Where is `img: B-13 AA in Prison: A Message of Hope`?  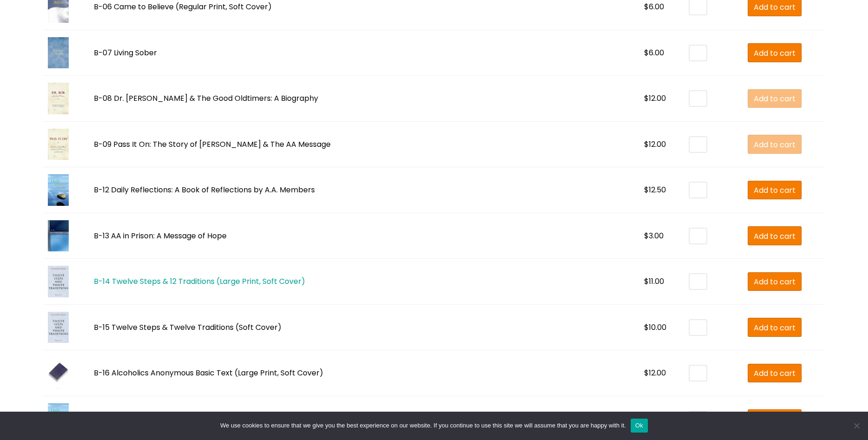 img: B-13 AA in Prison: A Message of Hope is located at coordinates (58, 236).